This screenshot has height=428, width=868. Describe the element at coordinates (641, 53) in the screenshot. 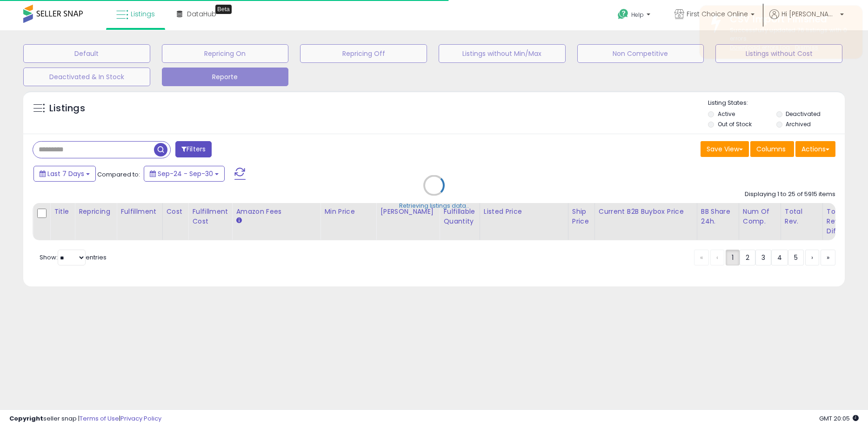

I see `button: Non Competitive` at that location.